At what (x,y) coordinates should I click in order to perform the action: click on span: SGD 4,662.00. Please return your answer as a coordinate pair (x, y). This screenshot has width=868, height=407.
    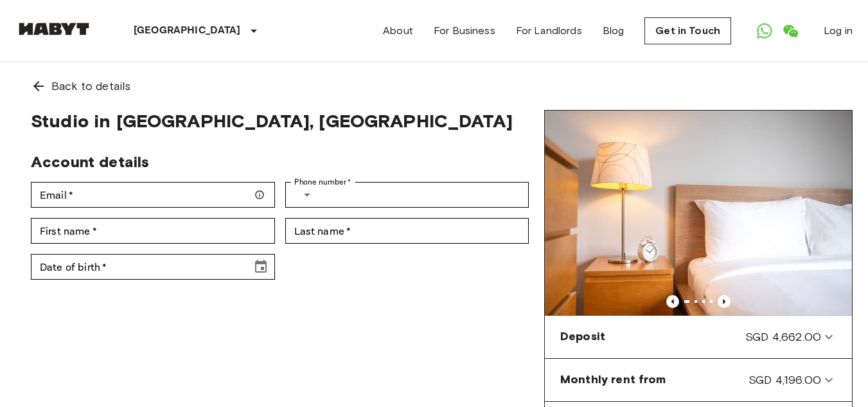
    Looking at the image, I should click on (783, 336).